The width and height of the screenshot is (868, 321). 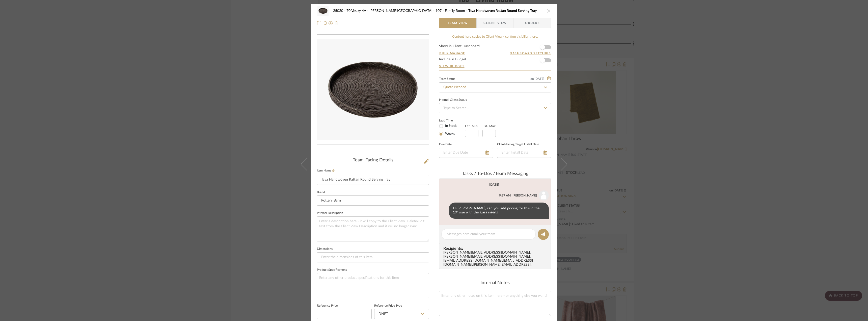 What do you see at coordinates (452, 120) in the screenshot?
I see `label: Lead Time` at bounding box center [452, 120].